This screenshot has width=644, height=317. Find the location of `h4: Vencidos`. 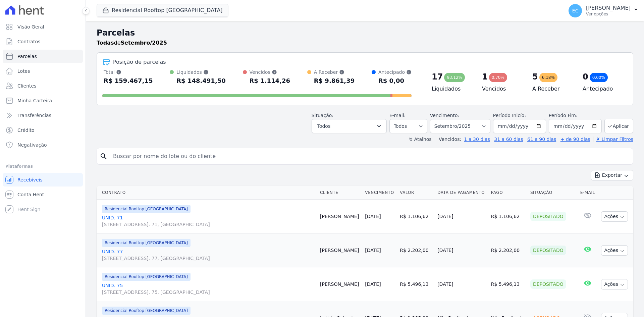

h4: Vencidos is located at coordinates (502, 88).